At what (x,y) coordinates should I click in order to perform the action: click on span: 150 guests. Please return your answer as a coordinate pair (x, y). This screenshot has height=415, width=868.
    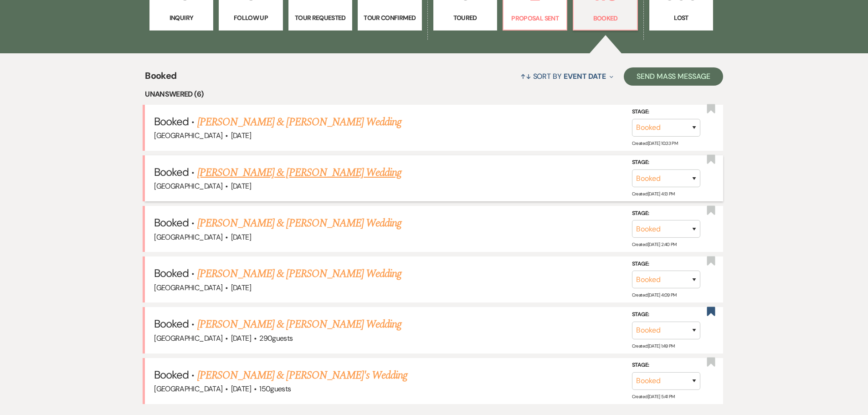
    Looking at the image, I should click on (275, 388).